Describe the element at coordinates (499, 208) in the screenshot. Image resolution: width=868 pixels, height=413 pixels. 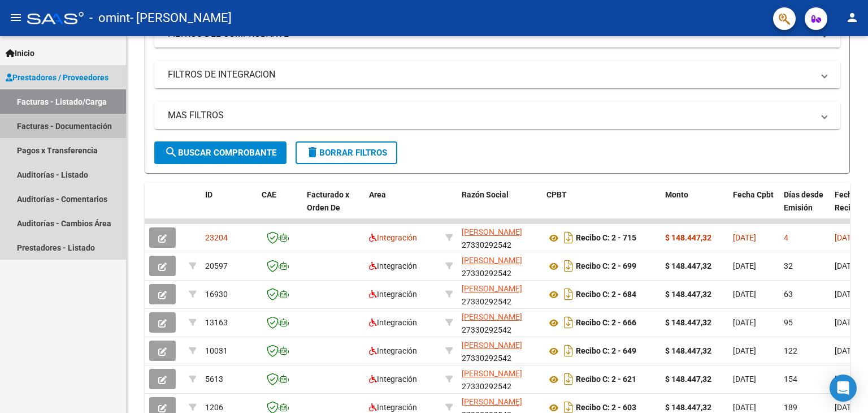
I see `datatable-header-cell: Razón Social` at that location.